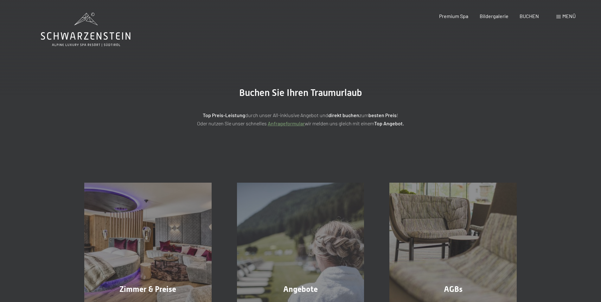 Image resolution: width=601 pixels, height=302 pixels. I want to click on span: Buchen Sie Ihren Traumurlaub, so click(301, 92).